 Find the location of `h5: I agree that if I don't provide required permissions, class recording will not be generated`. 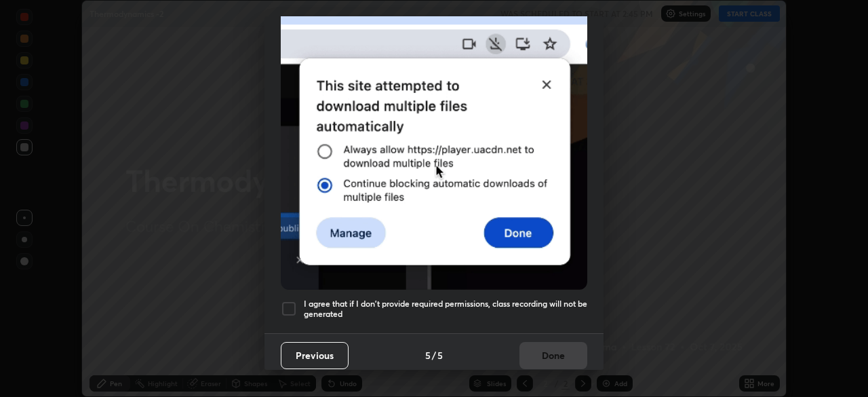

h5: I agree that if I don't provide required permissions, class recording will not be generated is located at coordinates (445, 309).